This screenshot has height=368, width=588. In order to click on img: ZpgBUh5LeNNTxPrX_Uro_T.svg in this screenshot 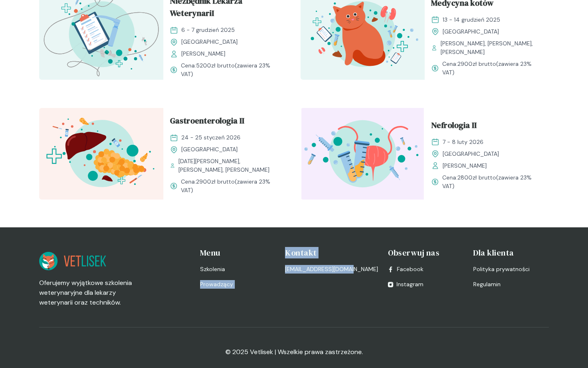, I will do `click(362, 154)`.